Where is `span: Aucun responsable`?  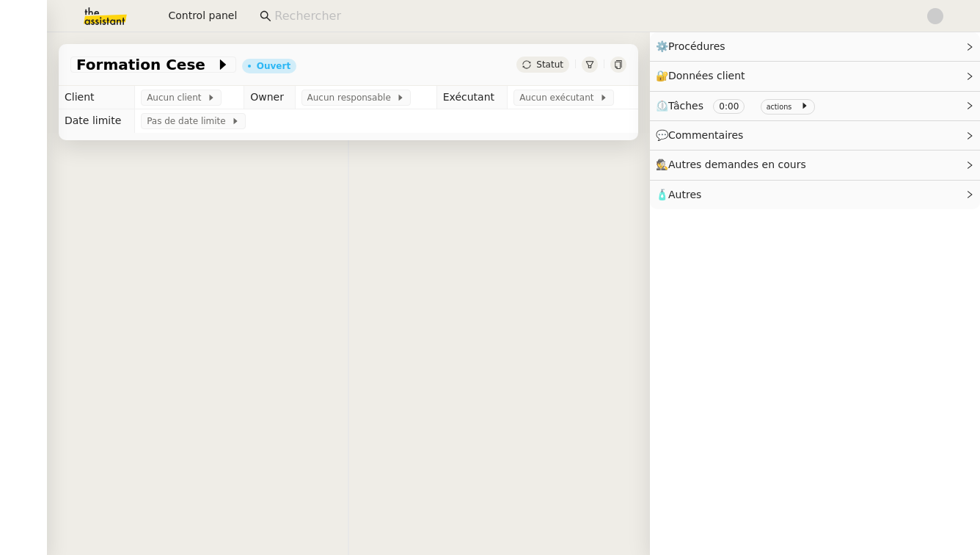
span: Aucun responsable is located at coordinates (352, 97).